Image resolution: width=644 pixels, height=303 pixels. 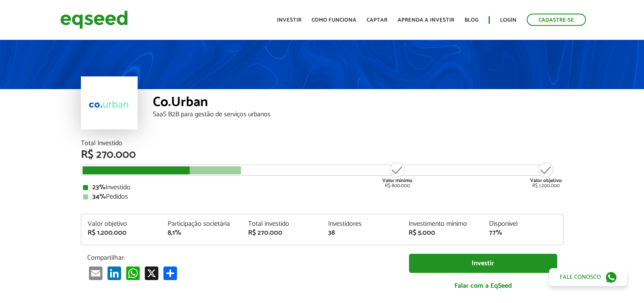 I want to click on div: Co.Urban, so click(x=359, y=103).